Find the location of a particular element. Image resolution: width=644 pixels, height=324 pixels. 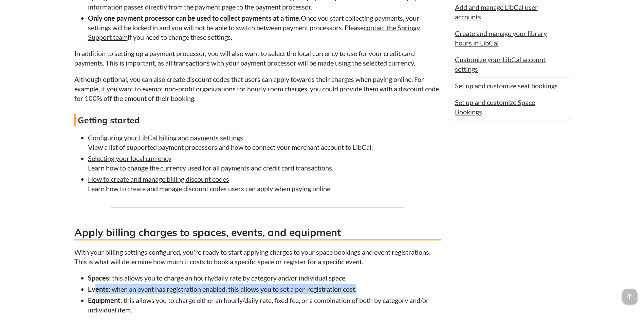

a: Configuring your LibCal billing and payments settings is located at coordinates (165, 138).